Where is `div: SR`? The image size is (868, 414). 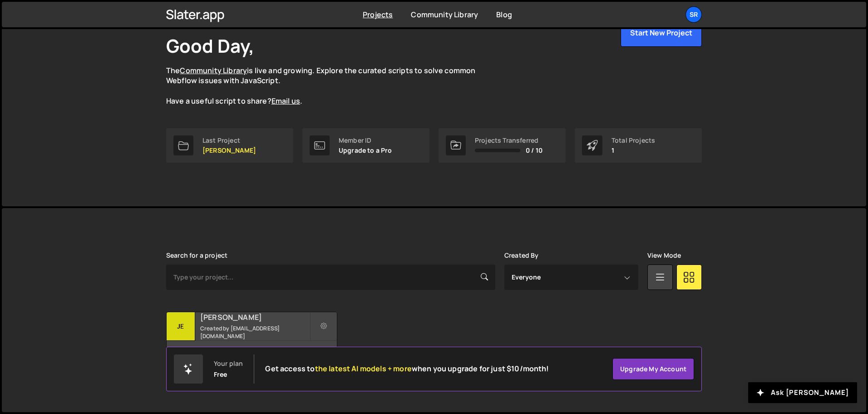 div: SR is located at coordinates (694, 15).